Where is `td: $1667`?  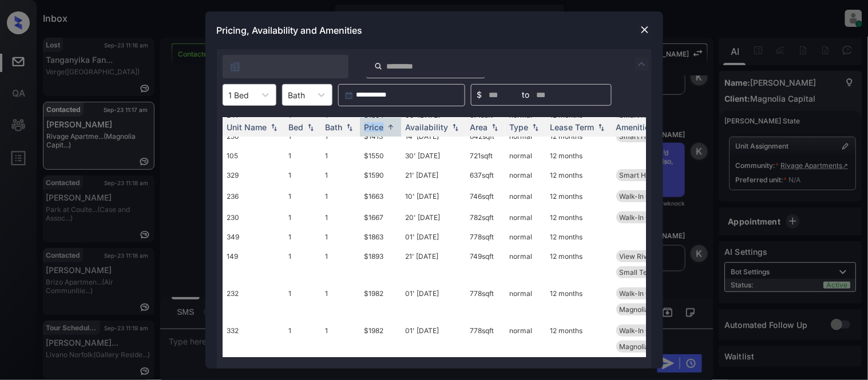
td: $1667 is located at coordinates (380, 218).